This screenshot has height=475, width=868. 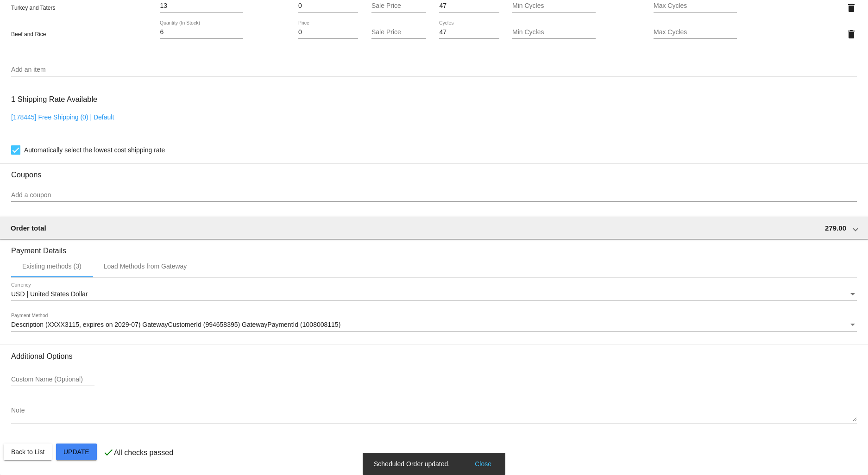 What do you see at coordinates (434, 171) in the screenshot?
I see `h3: Coupons` at bounding box center [434, 171].